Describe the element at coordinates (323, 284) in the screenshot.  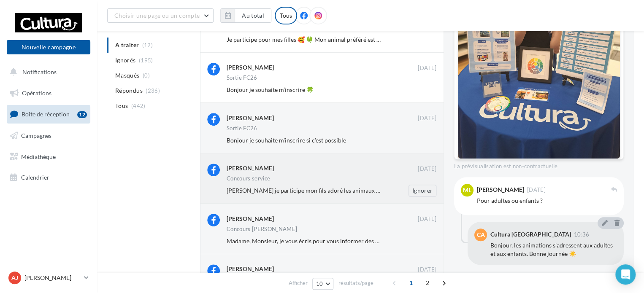
I see `button: 10` at that location.